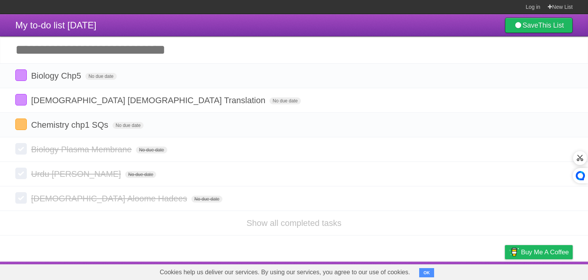 This screenshot has width=588, height=280. What do you see at coordinates (545, 252) in the screenshot?
I see `span: Buy me a coffee` at bounding box center [545, 252].